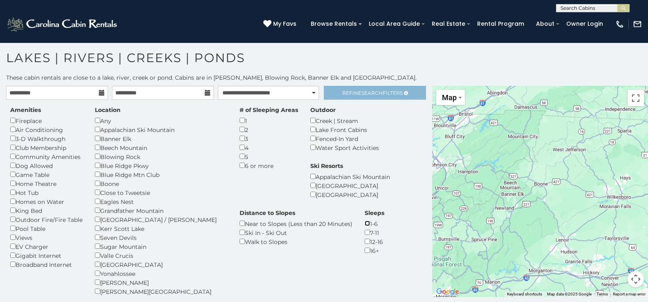 This screenshot has width=648, height=302. What do you see at coordinates (394, 24) in the screenshot?
I see `a: Local Area Guide` at bounding box center [394, 24].